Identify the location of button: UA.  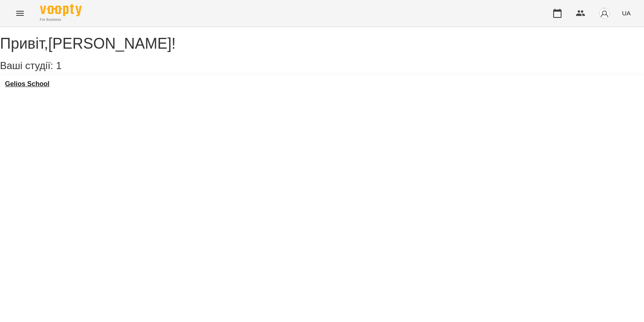
(626, 13).